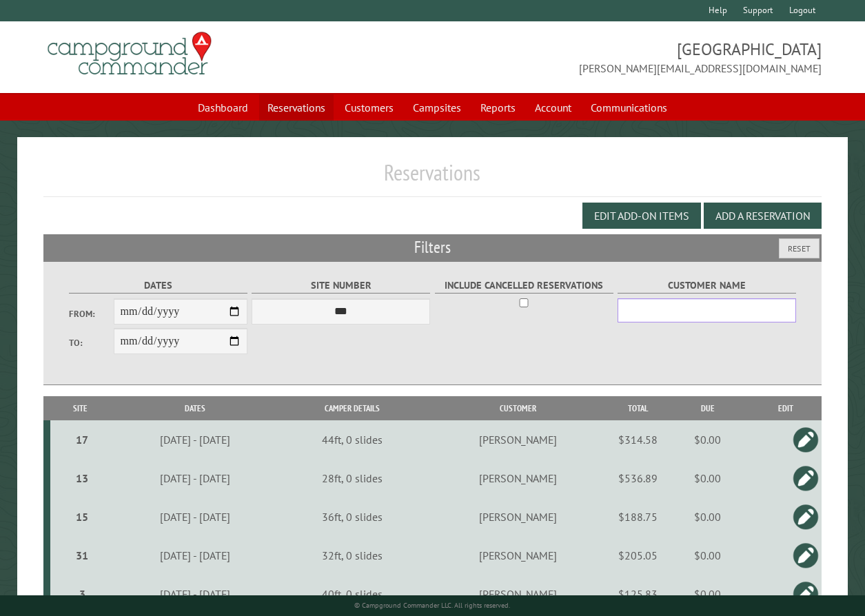 Image resolution: width=865 pixels, height=616 pixels. What do you see at coordinates (641, 216) in the screenshot?
I see `button: Edit Add-on Items` at bounding box center [641, 216].